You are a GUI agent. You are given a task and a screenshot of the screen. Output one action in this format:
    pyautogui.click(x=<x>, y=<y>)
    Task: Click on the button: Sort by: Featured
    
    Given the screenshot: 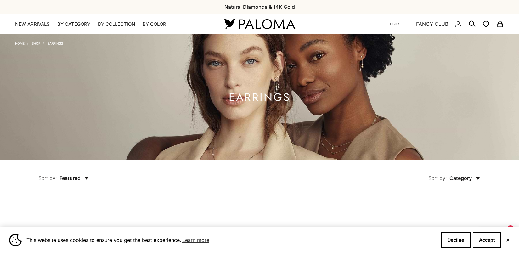 What is the action you would take?
    pyautogui.click(x=64, y=174)
    